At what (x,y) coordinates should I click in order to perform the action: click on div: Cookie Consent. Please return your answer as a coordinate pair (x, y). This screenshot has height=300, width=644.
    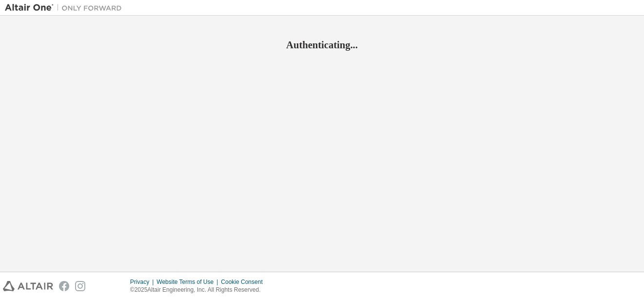
    Looking at the image, I should click on (244, 282).